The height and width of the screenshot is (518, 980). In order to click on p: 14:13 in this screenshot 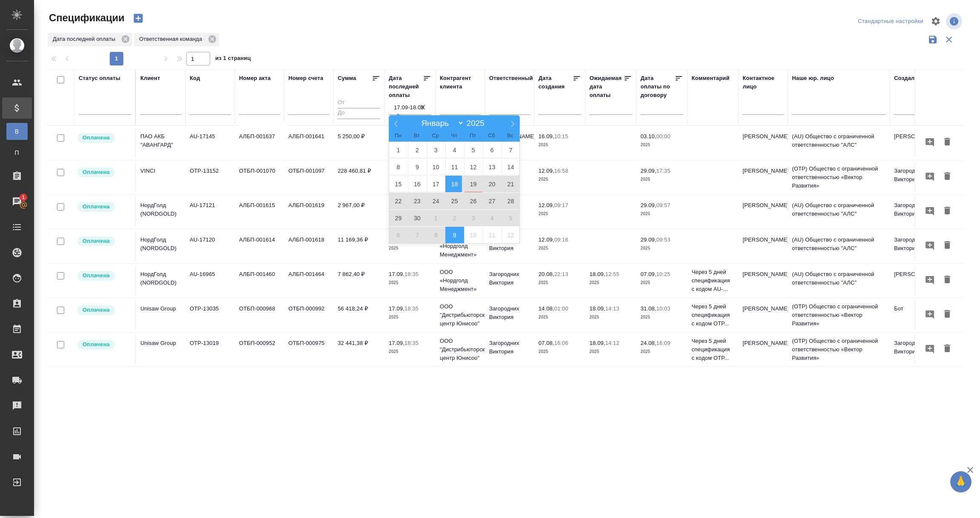, I will do `click(612, 309)`.